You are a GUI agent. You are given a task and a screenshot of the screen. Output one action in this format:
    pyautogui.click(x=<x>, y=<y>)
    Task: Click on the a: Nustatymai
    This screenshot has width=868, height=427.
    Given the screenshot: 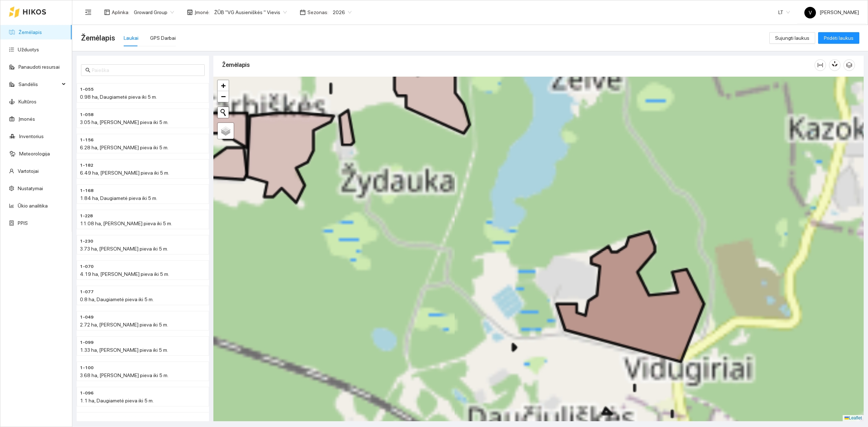 What is the action you would take?
    pyautogui.click(x=30, y=188)
    